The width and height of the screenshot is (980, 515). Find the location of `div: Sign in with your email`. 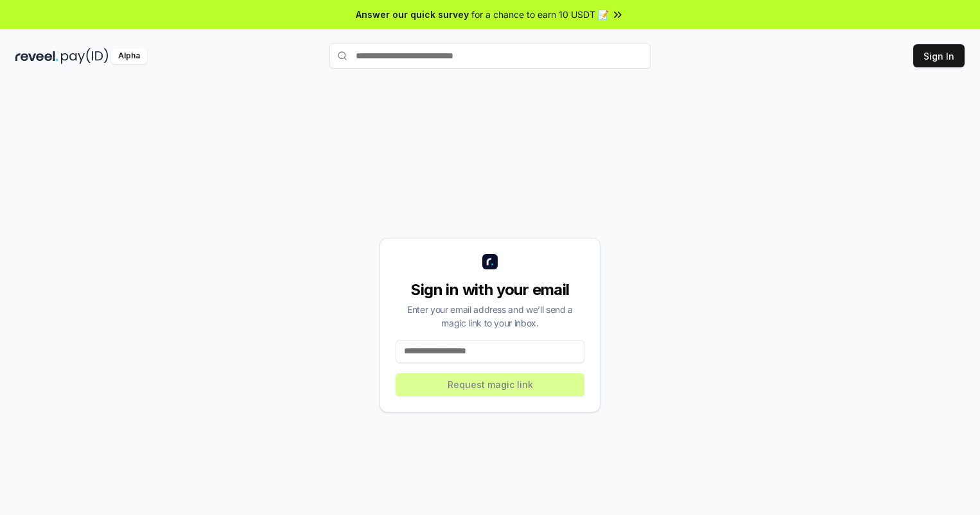

div: Sign in with your email is located at coordinates (490, 290).